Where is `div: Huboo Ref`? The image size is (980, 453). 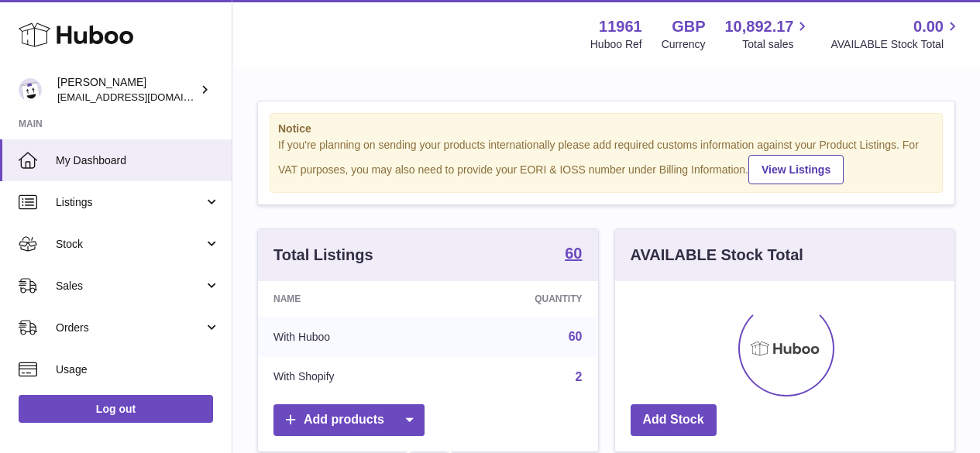 div: Huboo Ref is located at coordinates (616, 45).